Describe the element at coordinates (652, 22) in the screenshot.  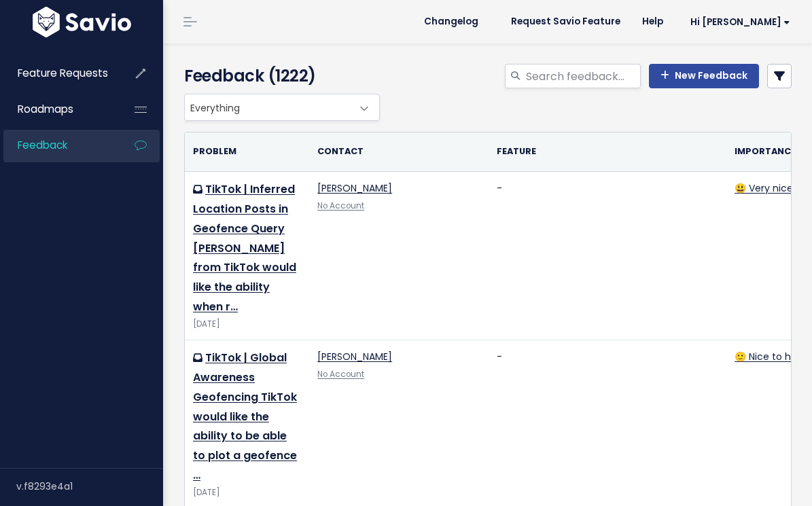
I see `a: Help` at that location.